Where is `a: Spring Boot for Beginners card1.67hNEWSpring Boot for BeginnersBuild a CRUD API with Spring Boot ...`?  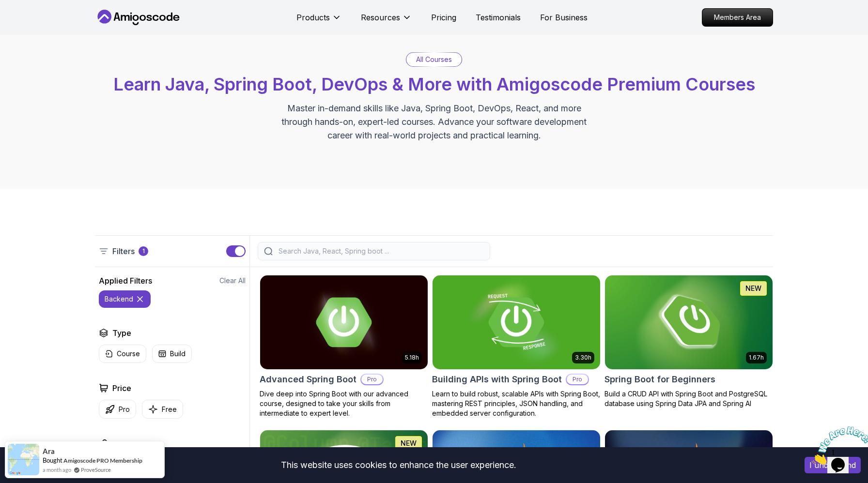
a: Spring Boot for Beginners card1.67hNEWSpring Boot for BeginnersBuild a CRUD API with Spring Boot ... is located at coordinates (689, 342).